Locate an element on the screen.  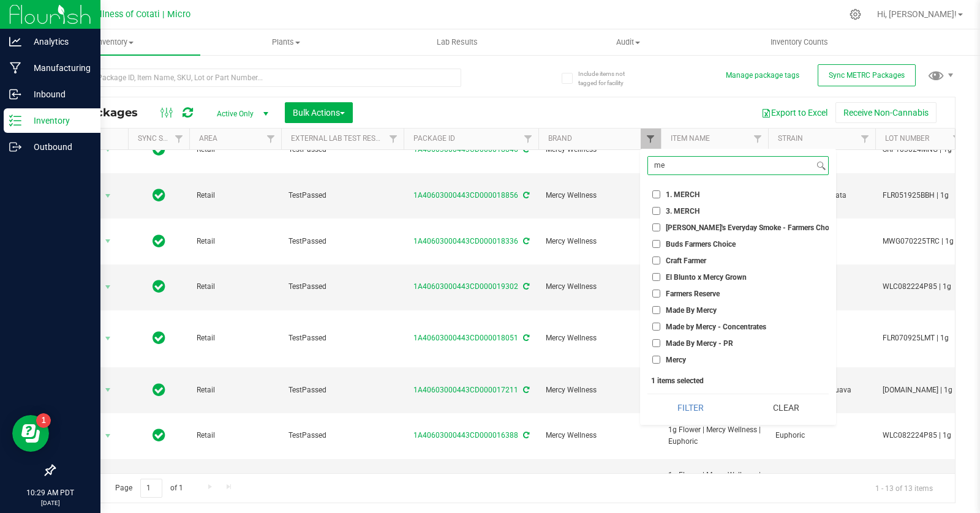
a: 1A40603000443CD000018051 is located at coordinates (465, 338).